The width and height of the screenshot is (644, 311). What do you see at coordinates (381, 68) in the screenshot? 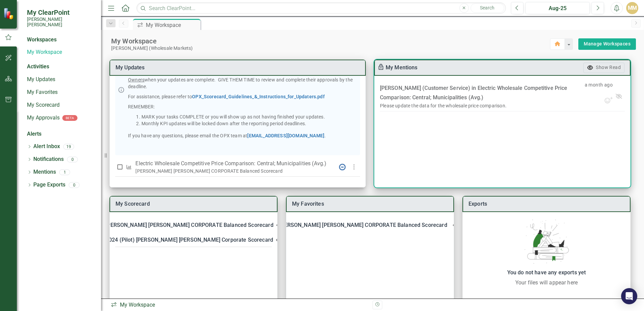
I see `div: To enable drag & drop and resizing, please duplicate this workspace from “Manage Workspaces”` at bounding box center [381, 68].